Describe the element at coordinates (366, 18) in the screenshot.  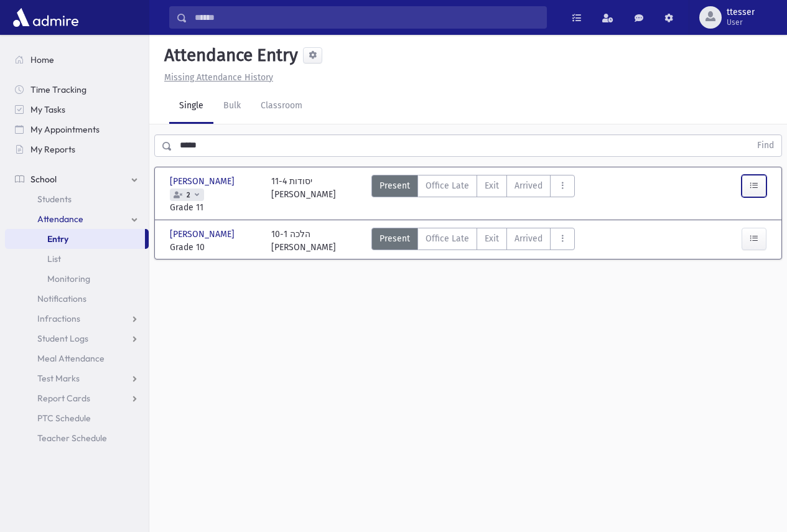
I see `input: Search` at that location.